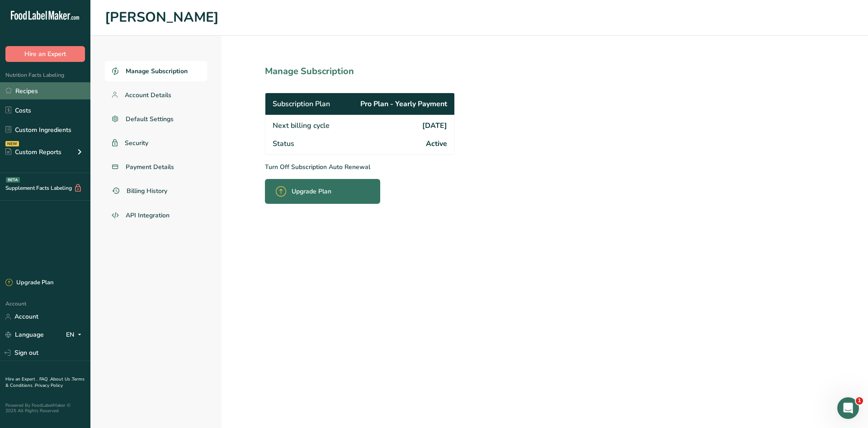 The height and width of the screenshot is (428, 868). What do you see at coordinates (147, 190) in the screenshot?
I see `span: Billing History` at bounding box center [147, 190].